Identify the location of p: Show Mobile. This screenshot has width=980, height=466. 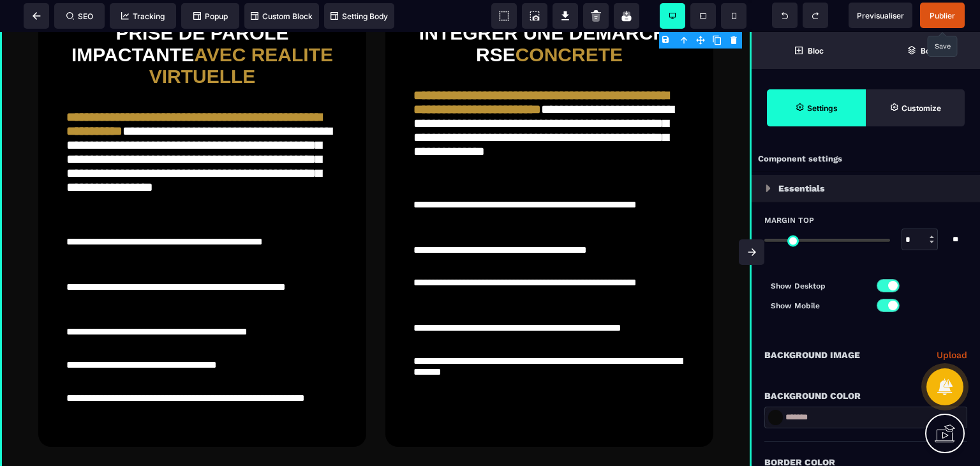
(818, 306).